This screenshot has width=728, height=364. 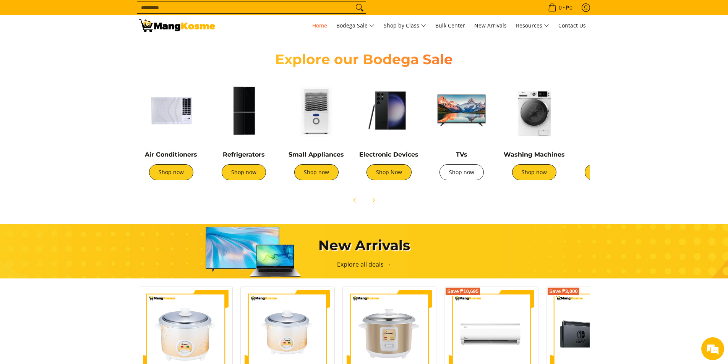 What do you see at coordinates (389, 110) in the screenshot?
I see `img: Electronic Devices` at bounding box center [389, 110].